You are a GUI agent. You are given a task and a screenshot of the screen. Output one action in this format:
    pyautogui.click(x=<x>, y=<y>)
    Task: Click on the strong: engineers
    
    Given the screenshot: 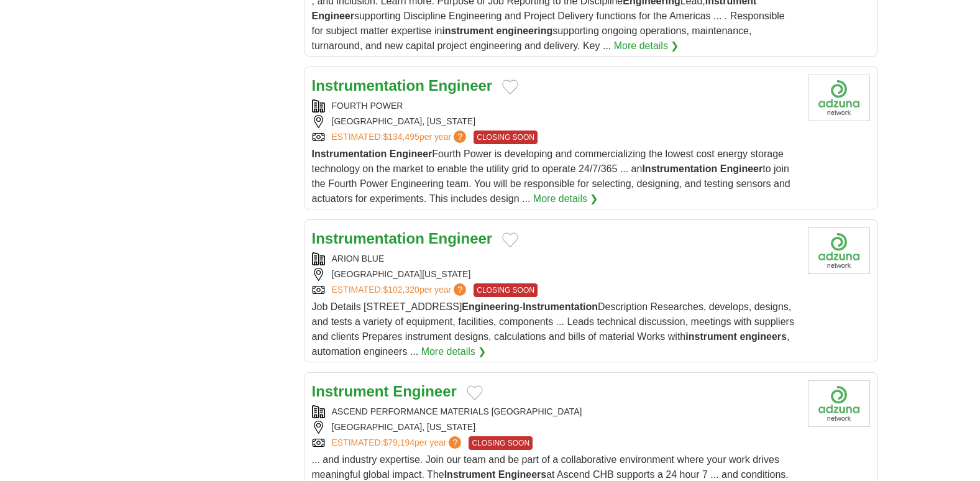 What is the action you would take?
    pyautogui.click(x=764, y=336)
    